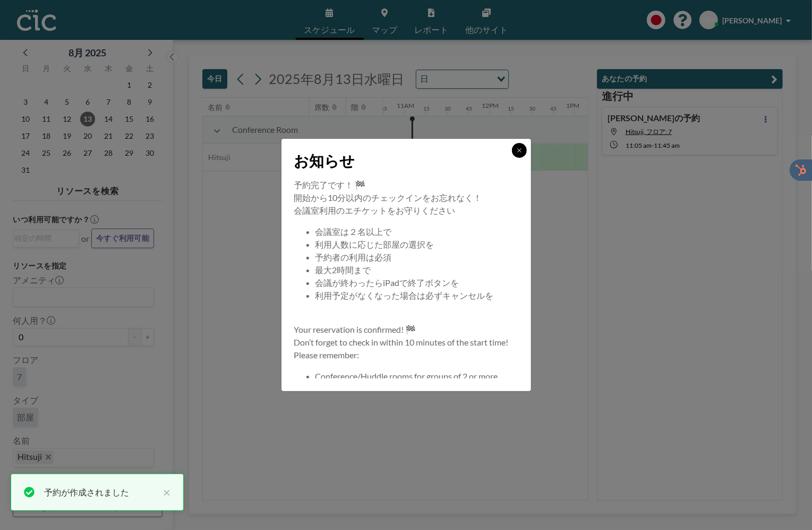 The image size is (812, 530). What do you see at coordinates (388, 282) in the screenshot?
I see `span: 会議が終わったらiPadで終了ボタンを` at bounding box center [388, 282].